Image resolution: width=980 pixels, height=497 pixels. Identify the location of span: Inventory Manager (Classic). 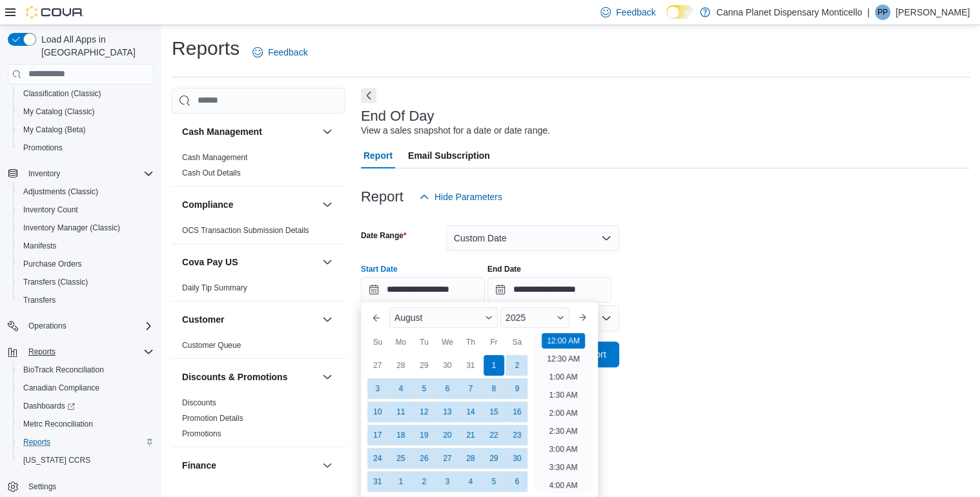
(86, 228).